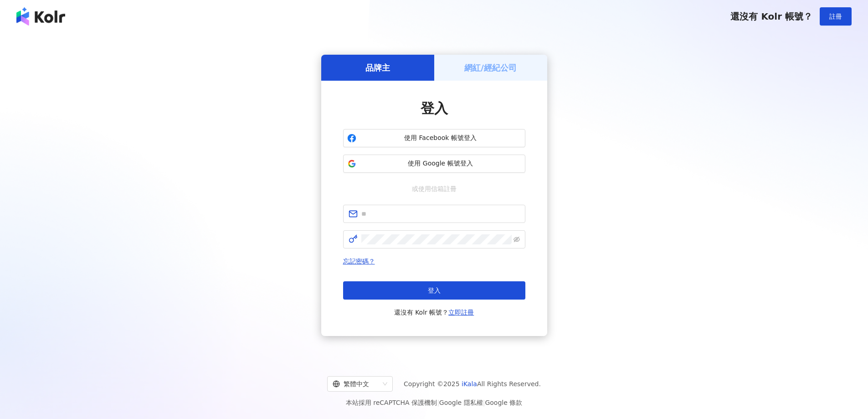 The width and height of the screenshot is (868, 419). Describe the element at coordinates (490, 67) in the screenshot. I see `h5: 網紅/經紀公司` at that location.